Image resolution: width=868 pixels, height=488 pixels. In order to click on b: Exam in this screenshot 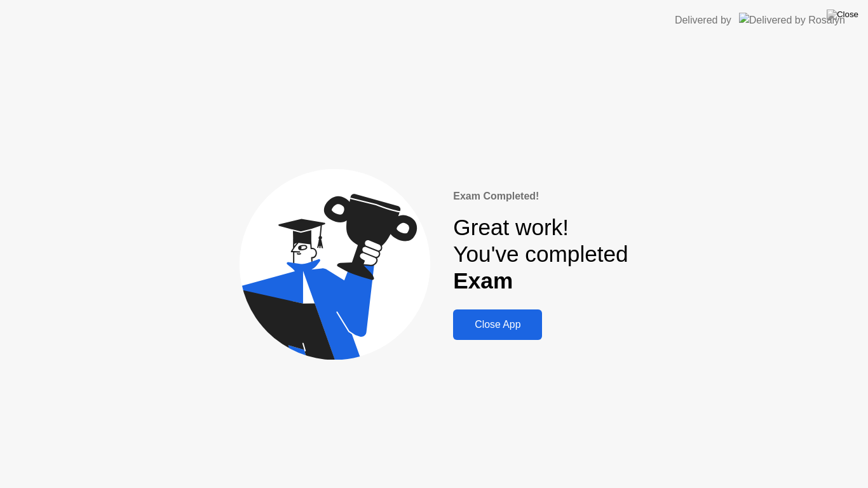, I will do `click(483, 280)`.